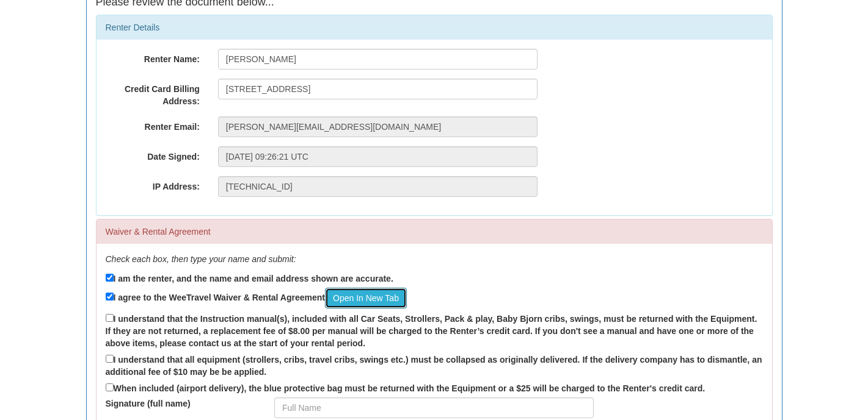 The image size is (868, 420). What do you see at coordinates (201, 259) in the screenshot?
I see `em: Check each box, then type your name and submit:` at bounding box center [201, 259].